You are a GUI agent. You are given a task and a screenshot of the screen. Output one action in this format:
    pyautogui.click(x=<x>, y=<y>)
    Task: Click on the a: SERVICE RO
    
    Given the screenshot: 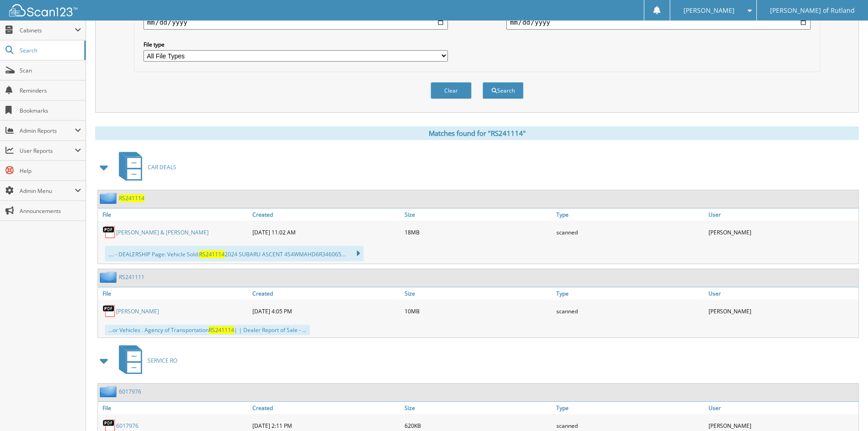 What is the action you would take?
    pyautogui.click(x=145, y=360)
    